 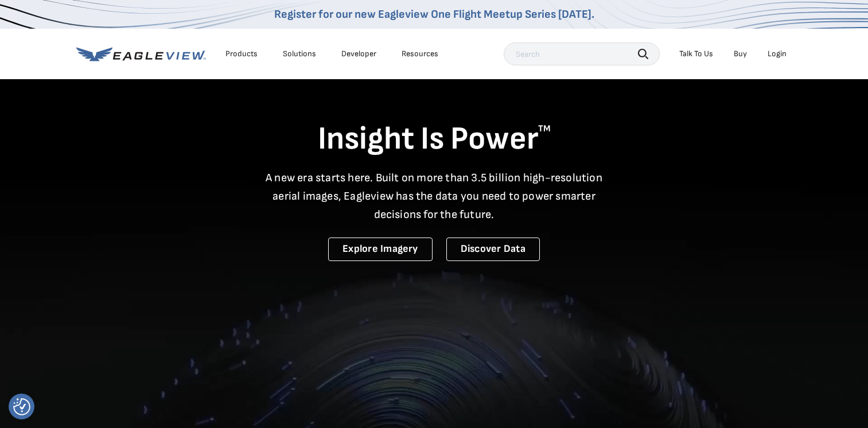 I want to click on a: Developer, so click(x=359, y=54).